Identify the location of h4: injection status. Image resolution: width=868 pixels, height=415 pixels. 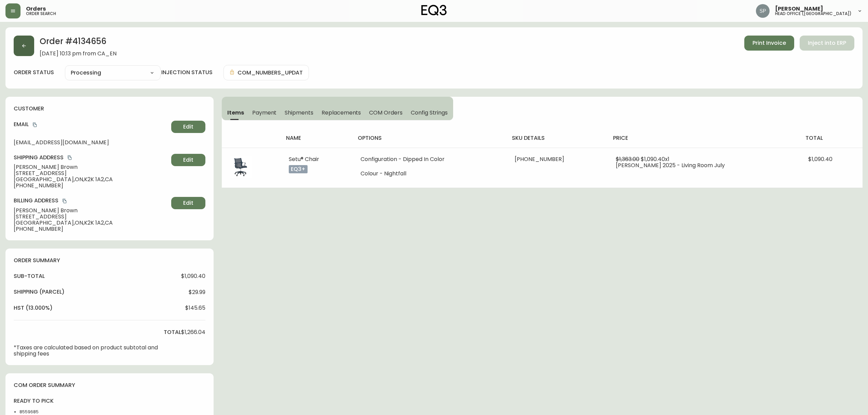
(187, 72).